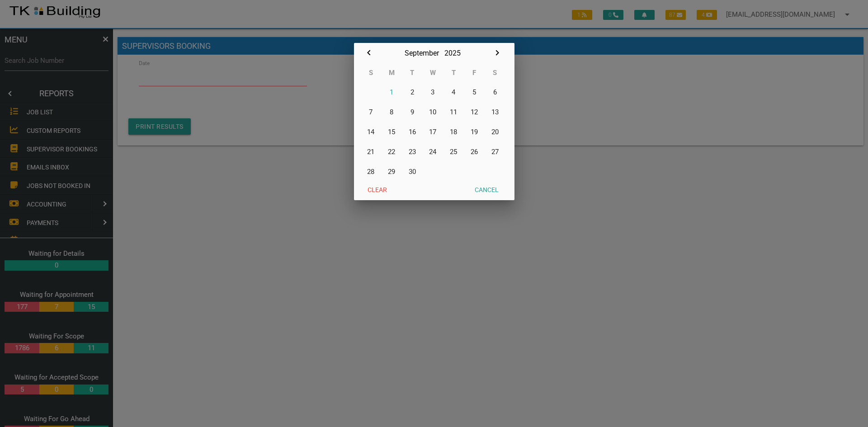 Image resolution: width=868 pixels, height=427 pixels. What do you see at coordinates (495, 92) in the screenshot?
I see `button: 6` at bounding box center [495, 92].